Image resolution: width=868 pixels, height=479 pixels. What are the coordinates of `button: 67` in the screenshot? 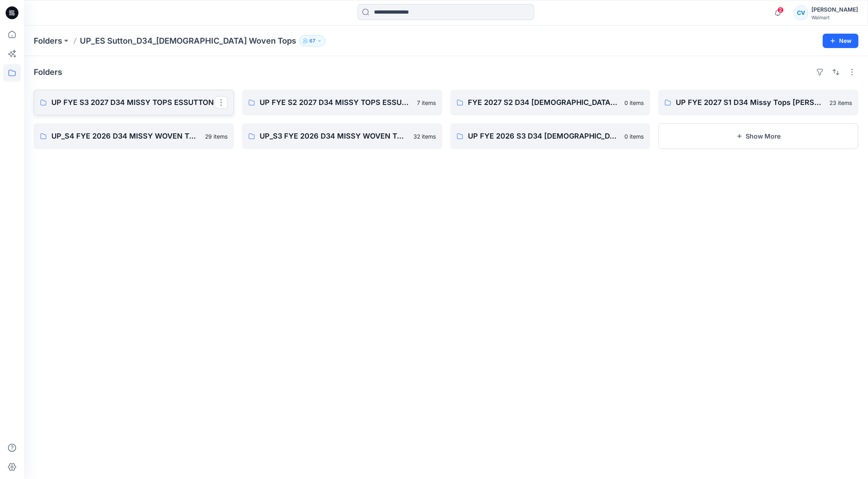 It's located at (312, 41).